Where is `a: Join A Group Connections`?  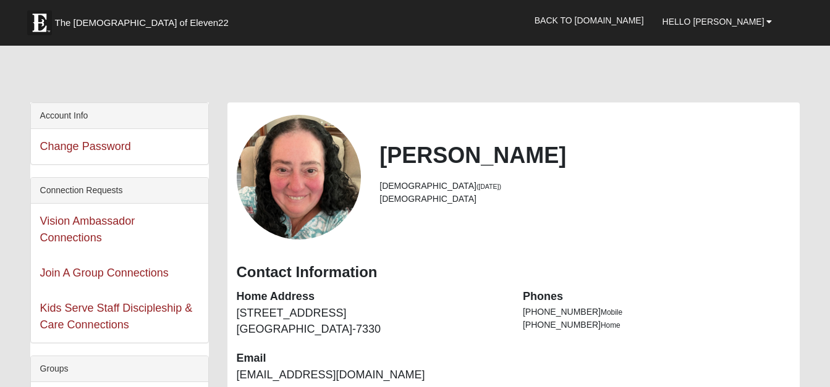
a: Join A Group Connections is located at coordinates (104, 273).